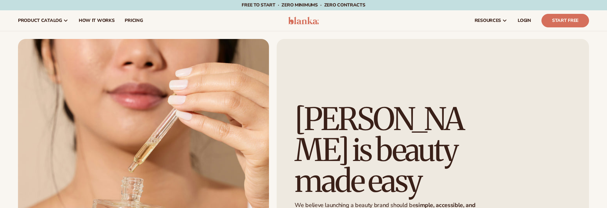 The width and height of the screenshot is (607, 208). Describe the element at coordinates (525, 21) in the screenshot. I see `span: LOGIN` at that location.